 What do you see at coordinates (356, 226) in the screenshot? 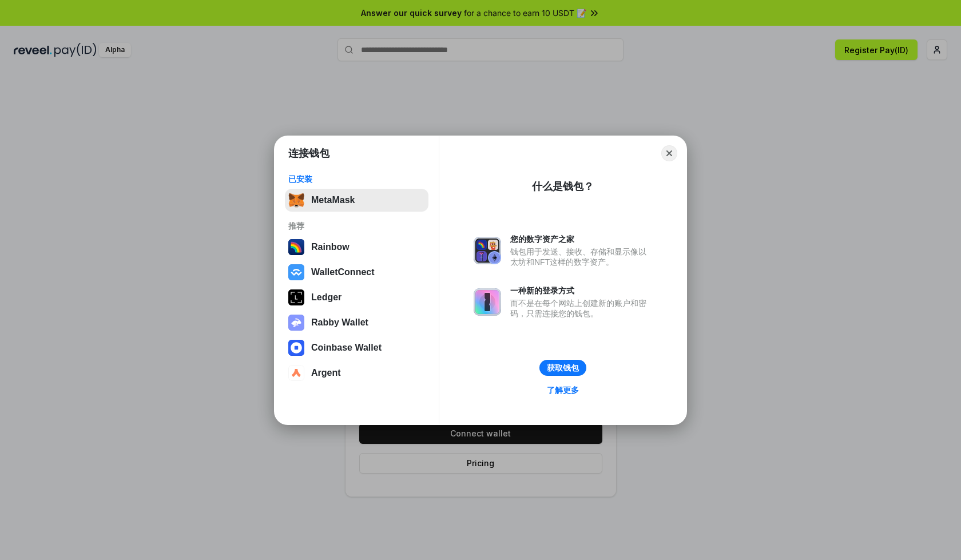
I see `div: 推荐` at bounding box center [356, 226].